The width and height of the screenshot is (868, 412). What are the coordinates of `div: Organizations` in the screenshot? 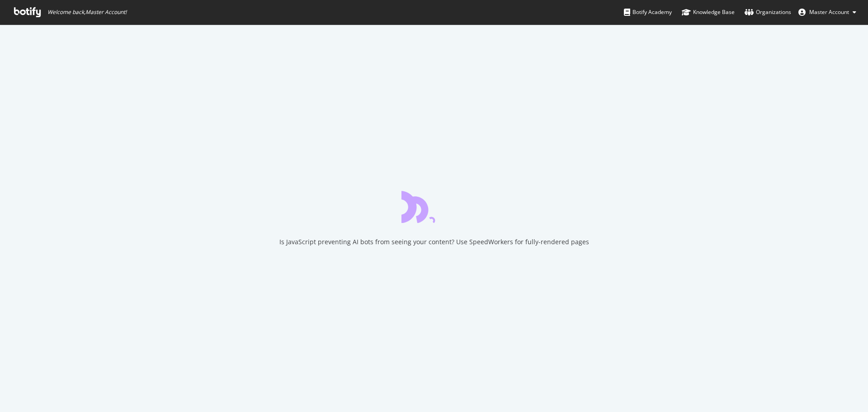 It's located at (768, 12).